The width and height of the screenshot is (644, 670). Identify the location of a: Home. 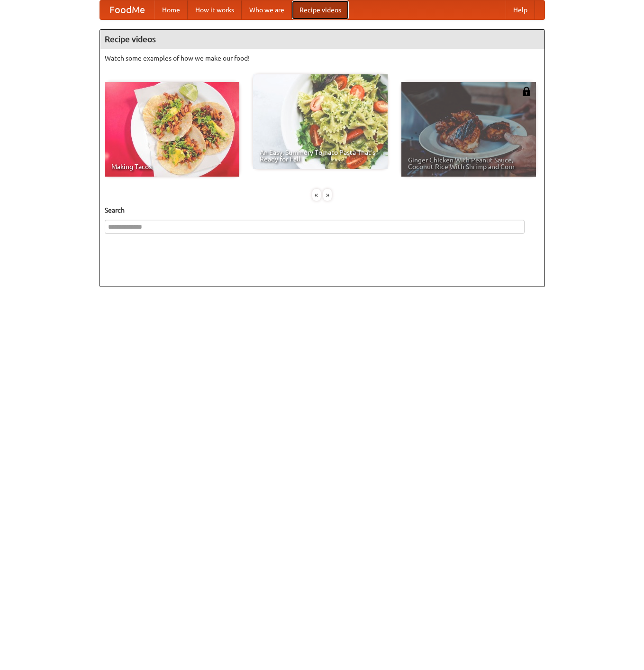
(171, 10).